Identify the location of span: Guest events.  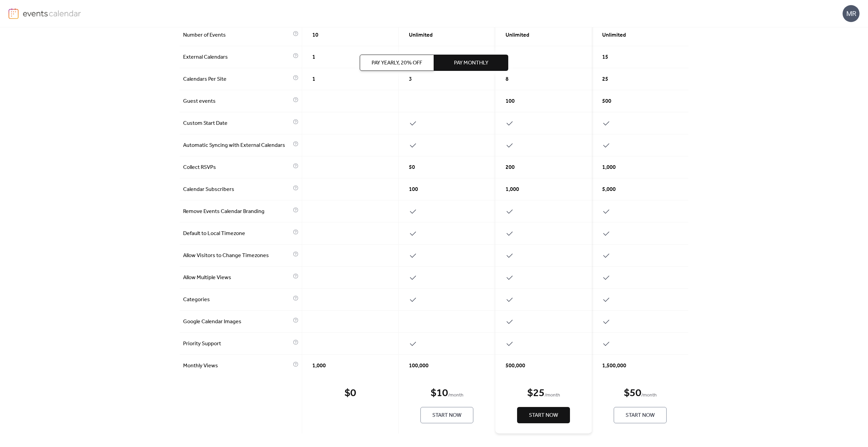
(237, 101).